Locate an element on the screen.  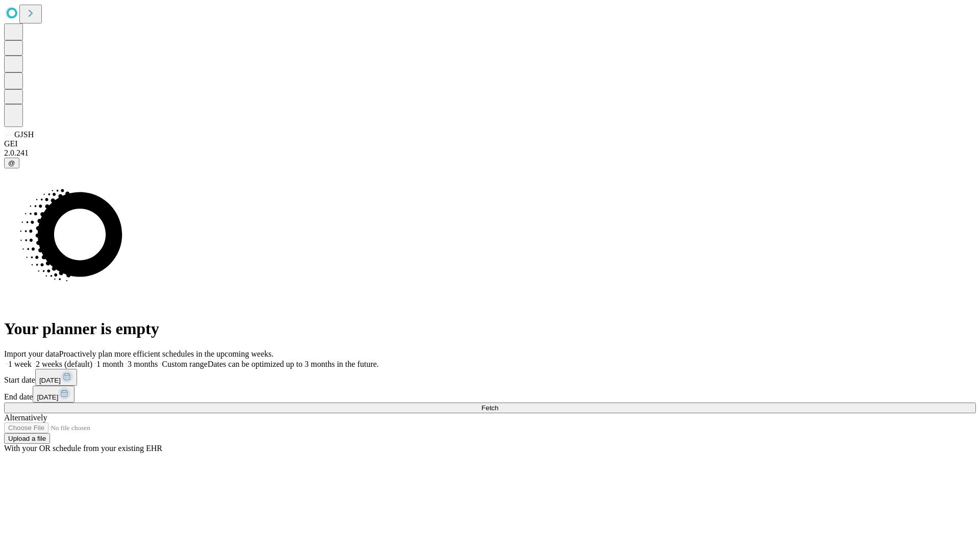
button: Upload a file is located at coordinates (27, 439).